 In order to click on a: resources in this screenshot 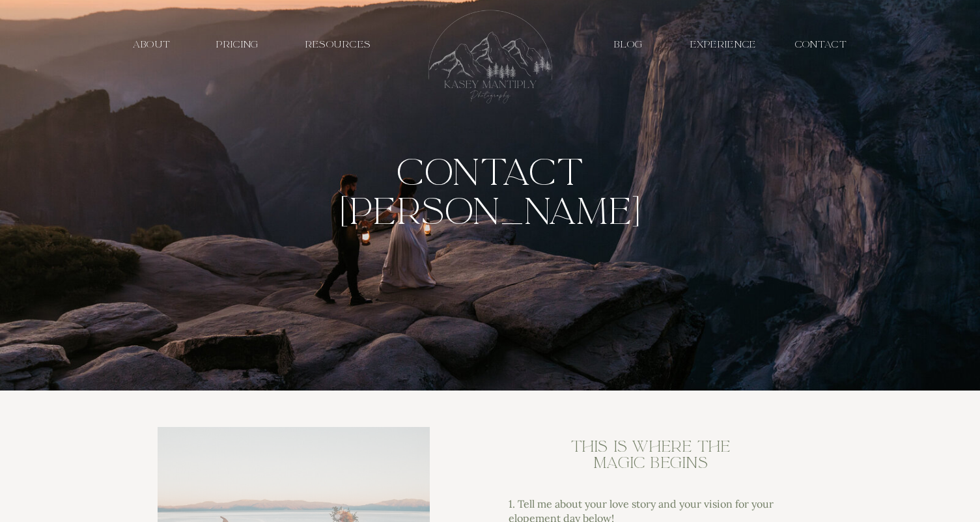, I will do `click(338, 44)`.